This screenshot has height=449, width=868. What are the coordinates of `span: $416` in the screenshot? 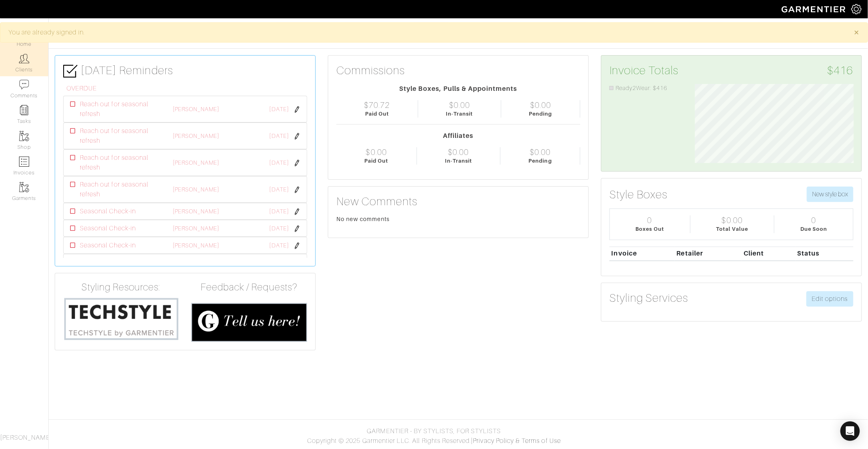 It's located at (840, 70).